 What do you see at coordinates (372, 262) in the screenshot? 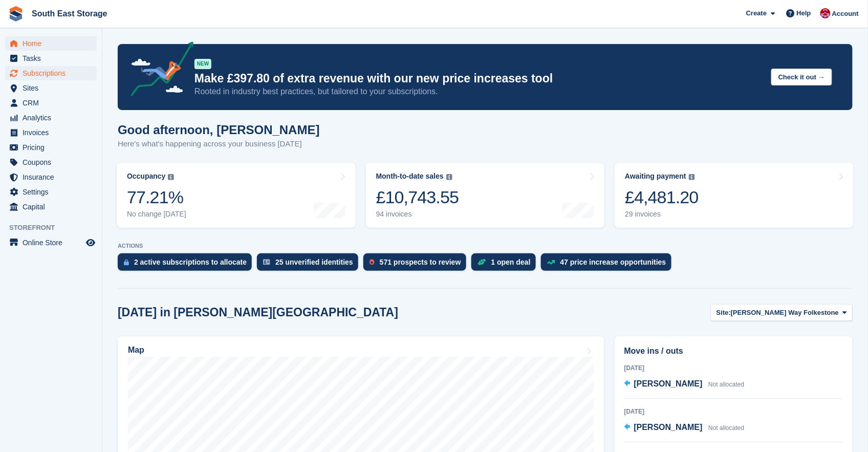
I see `img: prospect-51fa495bee0391a8d652442698ab0144808aea92771e9ea1ae160a38d050c398.svg` at bounding box center [372, 262].